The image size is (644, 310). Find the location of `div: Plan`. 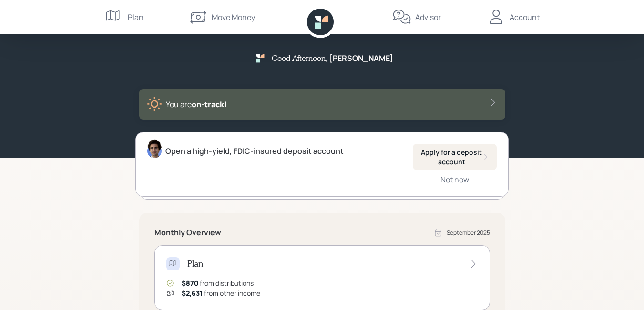

div: Plan is located at coordinates (135, 17).